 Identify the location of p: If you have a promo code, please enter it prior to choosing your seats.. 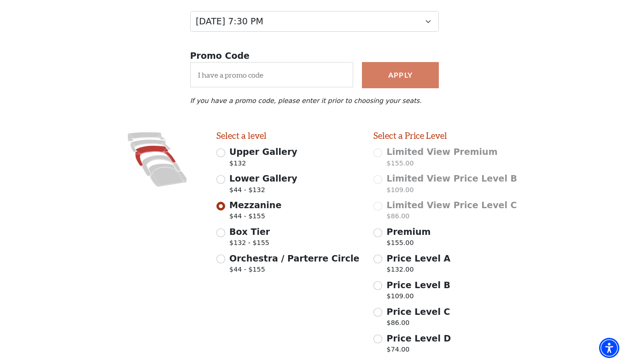
(314, 101).